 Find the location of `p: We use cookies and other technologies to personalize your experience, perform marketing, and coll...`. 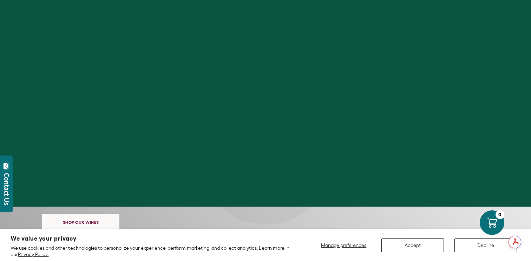

p: We use cookies and other technologies to personalize your experience, perform marketing, and coll... is located at coordinates (151, 251).